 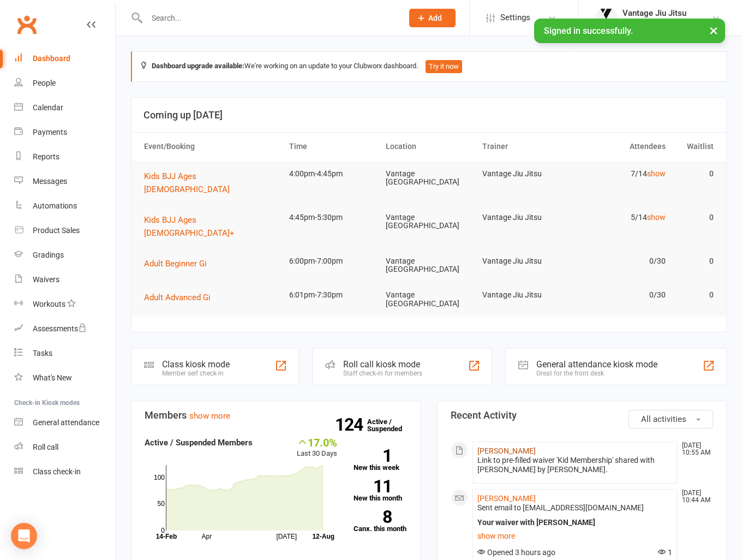 What do you see at coordinates (581, 415) in the screenshot?
I see `h3: Recent Activity` at bounding box center [581, 415].